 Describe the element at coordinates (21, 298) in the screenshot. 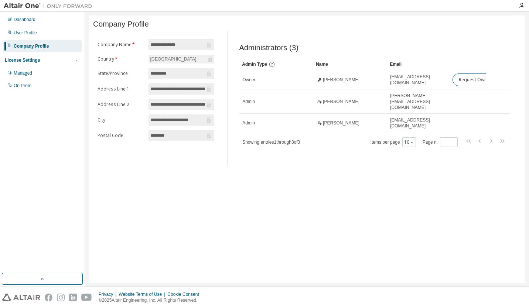

I see `img: altair_logo.svg` at that location.